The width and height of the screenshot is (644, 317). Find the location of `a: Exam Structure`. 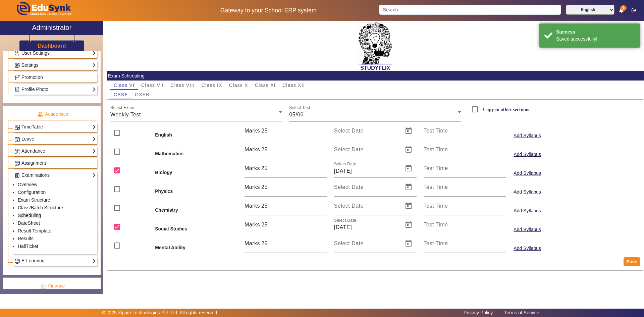

a: Exam Structure is located at coordinates (34, 200).